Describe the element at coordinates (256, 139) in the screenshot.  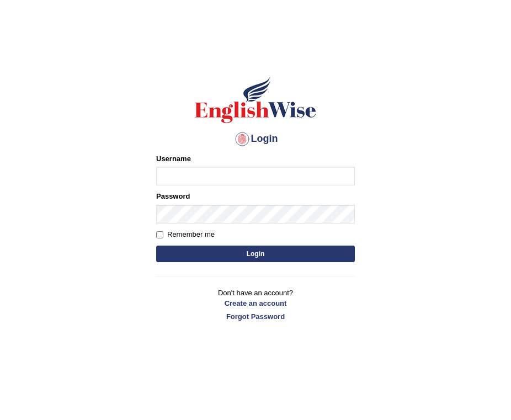
I see `h4: Login` at that location.